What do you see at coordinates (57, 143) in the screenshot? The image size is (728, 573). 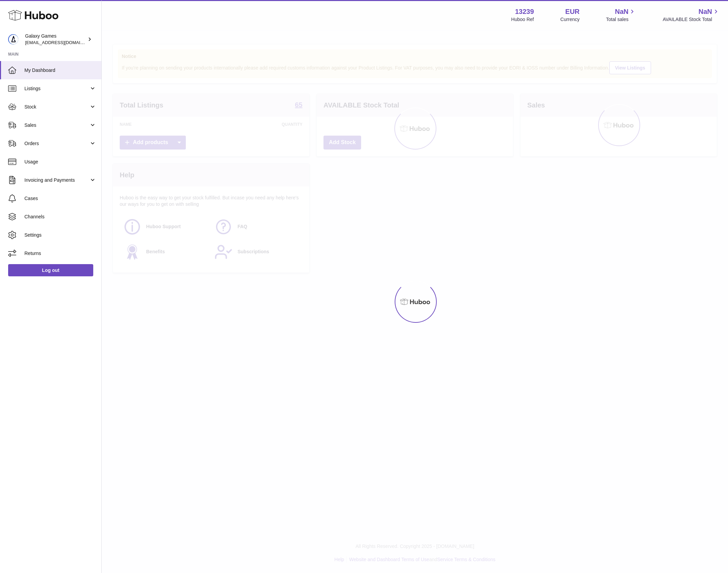 I see `span: Orders` at bounding box center [57, 143].